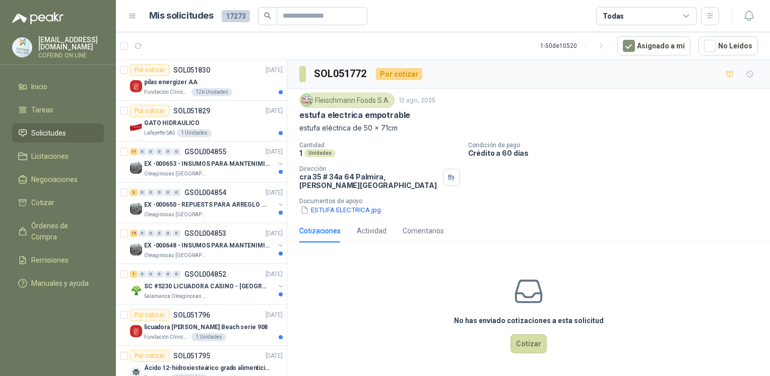 The image size is (770, 376). Describe the element at coordinates (417, 100) in the screenshot. I see `p: 12 ago, 2025` at that location.